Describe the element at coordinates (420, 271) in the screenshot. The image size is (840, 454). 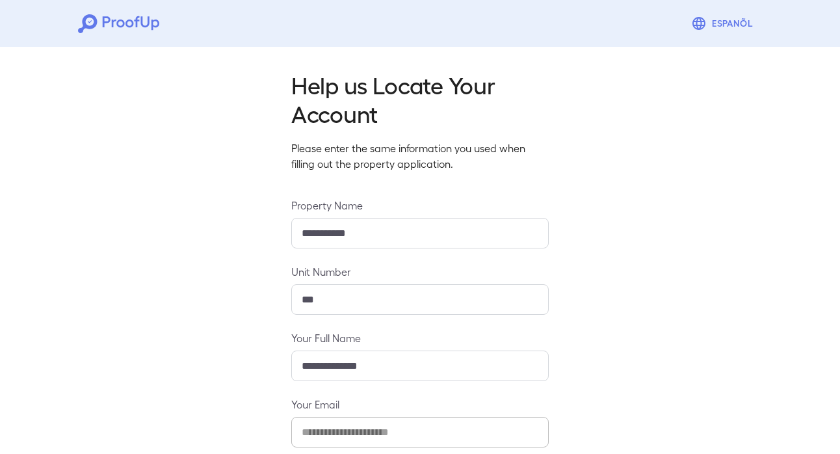
I see `label: Unit Number` at that location.